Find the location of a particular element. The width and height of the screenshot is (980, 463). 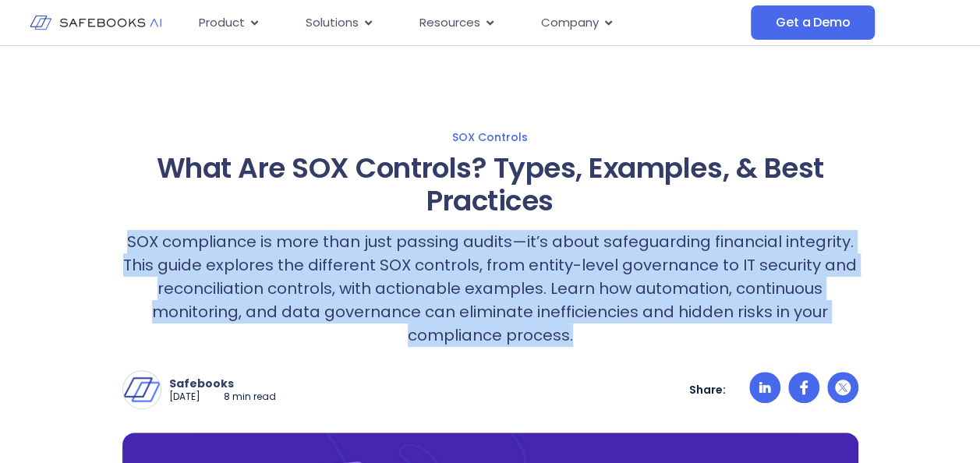

p: Share: is located at coordinates (707, 390).